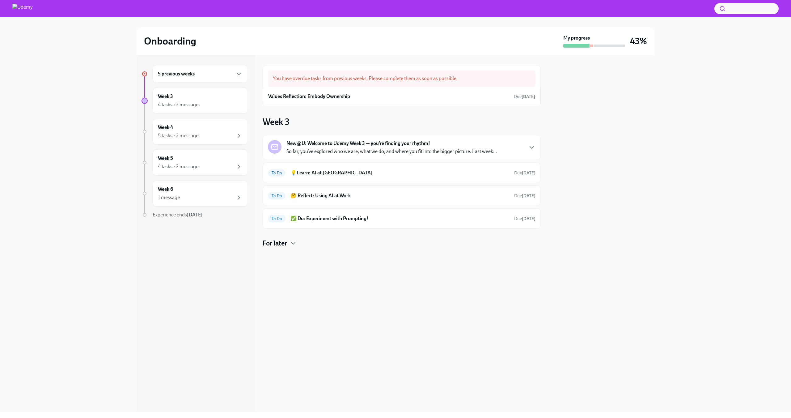 Image resolution: width=791 pixels, height=418 pixels. Describe the element at coordinates (200, 74) in the screenshot. I see `div: 5 previous weeks` at that location.